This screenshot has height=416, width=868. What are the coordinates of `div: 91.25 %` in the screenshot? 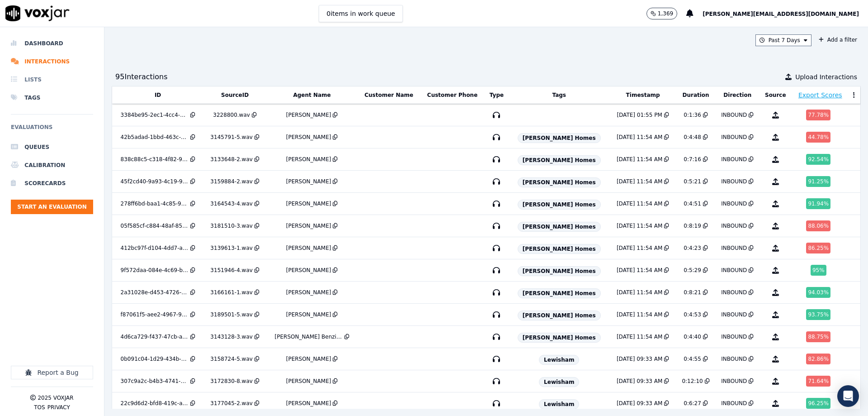 It's located at (818, 181).